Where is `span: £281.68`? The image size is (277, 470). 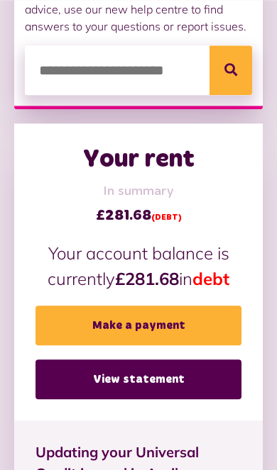 span: £281.68 is located at coordinates (138, 216).